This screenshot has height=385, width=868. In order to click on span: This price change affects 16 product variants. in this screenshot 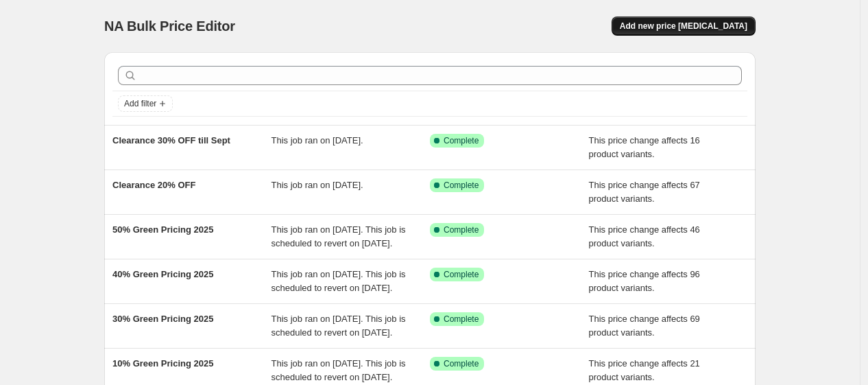, I will do `click(644, 147)`.